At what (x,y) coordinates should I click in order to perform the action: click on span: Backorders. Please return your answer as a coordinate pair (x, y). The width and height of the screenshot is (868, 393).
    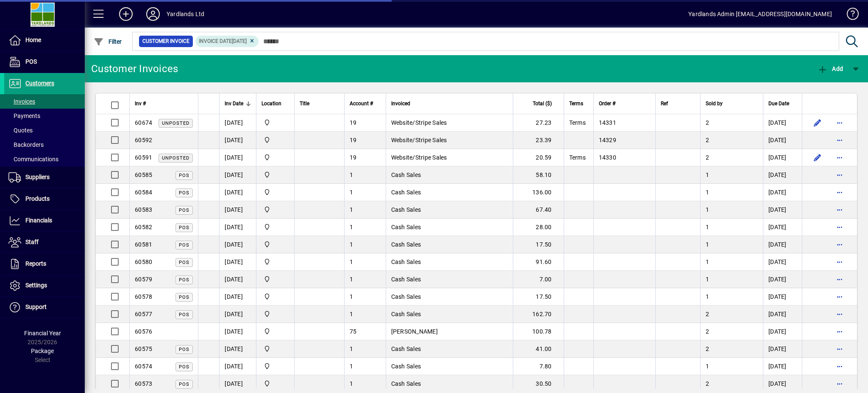
    Looking at the image, I should click on (25, 145).